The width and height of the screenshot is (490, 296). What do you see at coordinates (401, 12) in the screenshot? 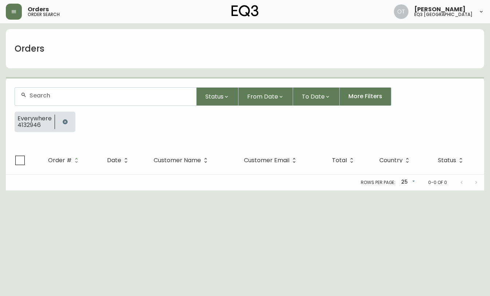
I see `img: 5d4d18d254ded55077432b49c4cb2919` at bounding box center [401, 12].